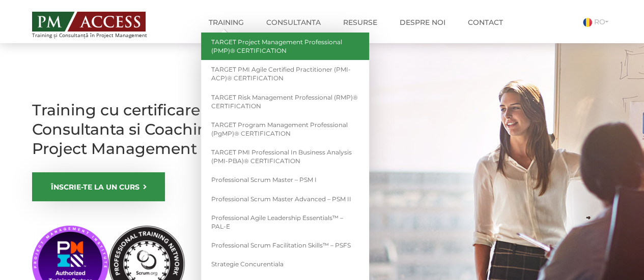 The height and width of the screenshot is (280, 644). Describe the element at coordinates (598, 22) in the screenshot. I see `a: RO` at that location.